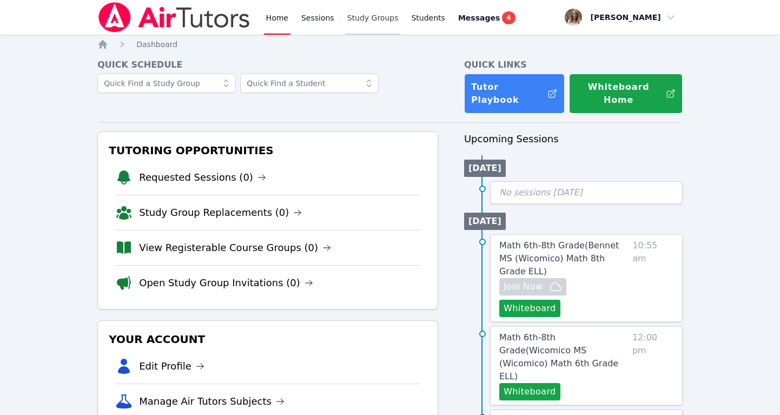 This screenshot has width=780, height=415. I want to click on img: Air Tutors, so click(174, 17).